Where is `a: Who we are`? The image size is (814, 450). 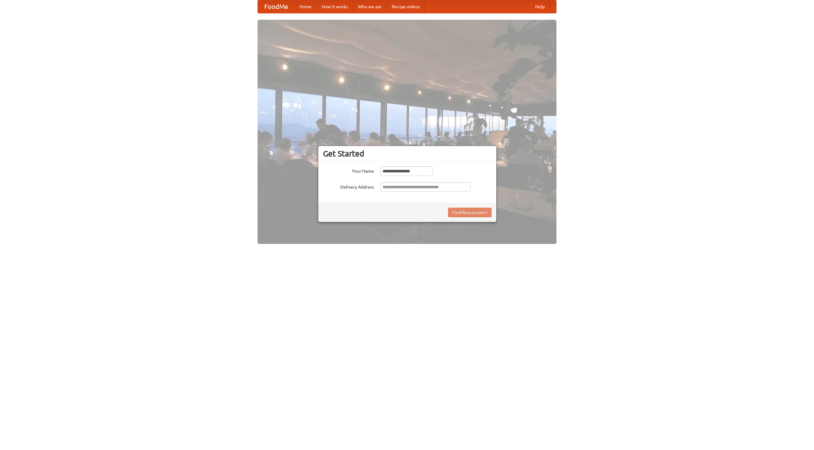
a: Who we are is located at coordinates (370, 7).